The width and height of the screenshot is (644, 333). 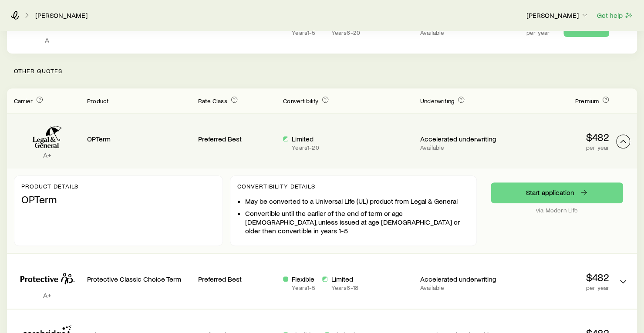 What do you see at coordinates (300, 100) in the screenshot?
I see `span: Convertibility` at bounding box center [300, 100].